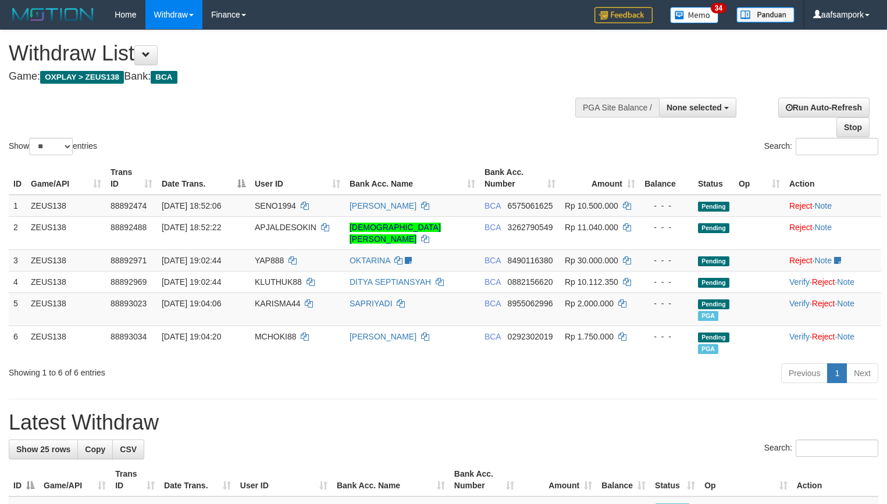 This screenshot has height=504, width=887. What do you see at coordinates (390, 282) in the screenshot?
I see `a: DITYA SEPTIANSYAH` at bounding box center [390, 282].